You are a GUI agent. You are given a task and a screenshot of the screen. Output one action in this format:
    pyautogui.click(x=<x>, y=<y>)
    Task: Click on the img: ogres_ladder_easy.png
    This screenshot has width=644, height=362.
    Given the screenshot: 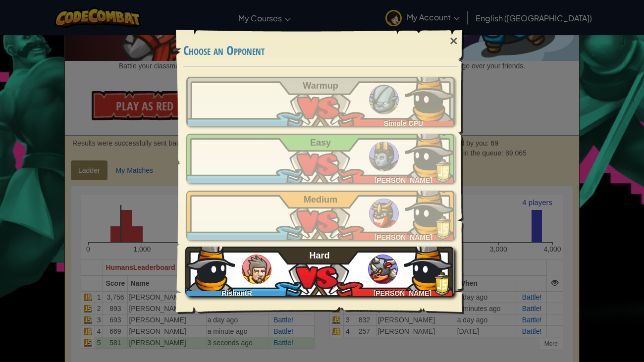 What is the action you would take?
    pyautogui.click(x=384, y=157)
    